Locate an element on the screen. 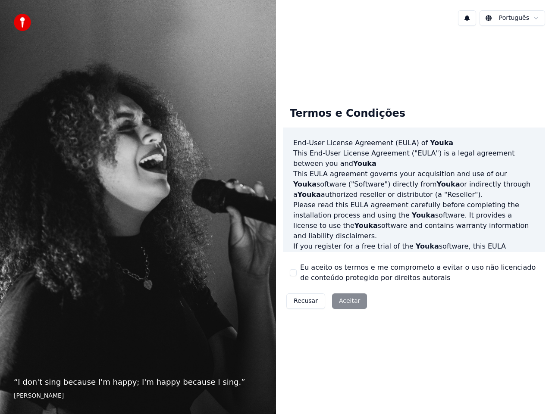  h3: End-User License Agreement (EULA) of is located at coordinates (414, 143).